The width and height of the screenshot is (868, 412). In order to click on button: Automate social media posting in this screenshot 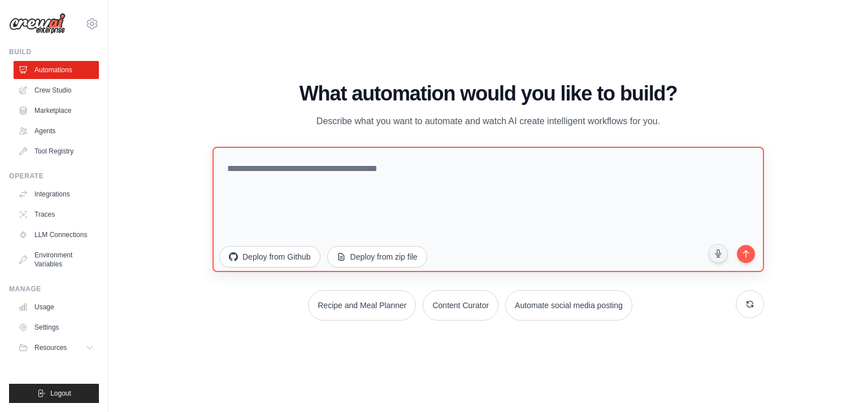, I will do `click(568, 305)`.